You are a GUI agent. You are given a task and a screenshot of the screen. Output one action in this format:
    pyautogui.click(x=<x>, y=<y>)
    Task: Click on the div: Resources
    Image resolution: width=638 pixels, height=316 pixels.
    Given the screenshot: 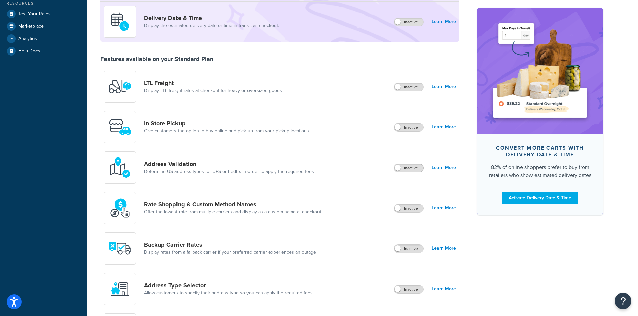 What is the action you would take?
    pyautogui.click(x=44, y=3)
    